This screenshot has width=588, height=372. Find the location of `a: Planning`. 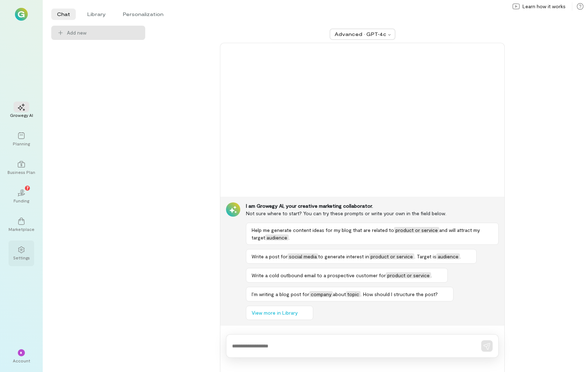

a: Planning is located at coordinates (21, 139).